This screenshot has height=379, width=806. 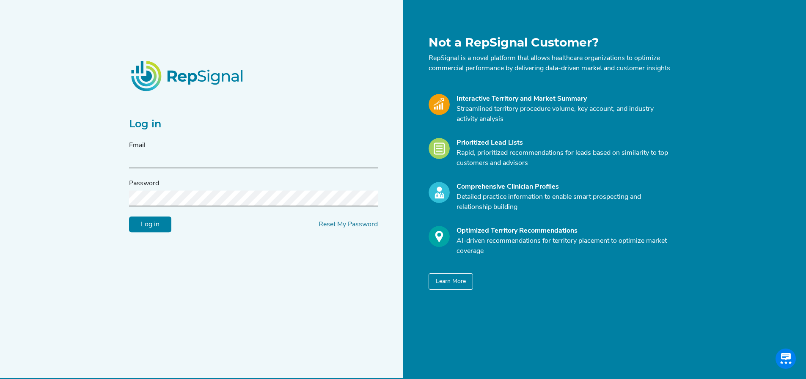 What do you see at coordinates (550, 63) in the screenshot?
I see `p: RepSignal is a novel platform that allows healthcare organizations to optimize commercial perform...` at bounding box center [550, 63].